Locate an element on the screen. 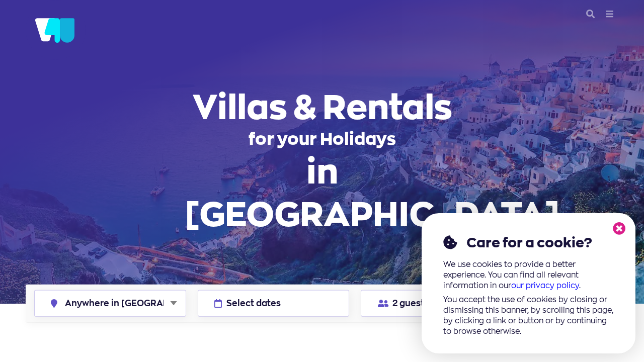 The image size is (644, 362). h1: for your Holidays is located at coordinates (322, 161).